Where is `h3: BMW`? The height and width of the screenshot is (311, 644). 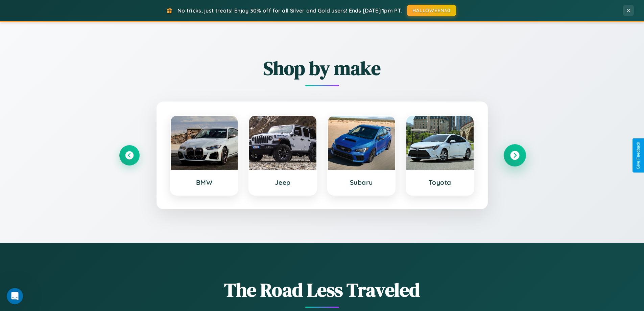
h3: BMW is located at coordinates (204, 182).